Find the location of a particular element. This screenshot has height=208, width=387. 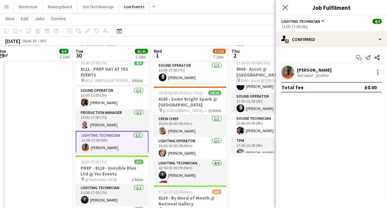

div: 7 Jobs is located at coordinates (220, 57).